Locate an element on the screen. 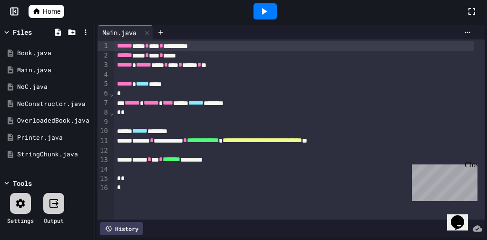 Image resolution: width=487 pixels, height=240 pixels. div: 15 is located at coordinates (103, 179).